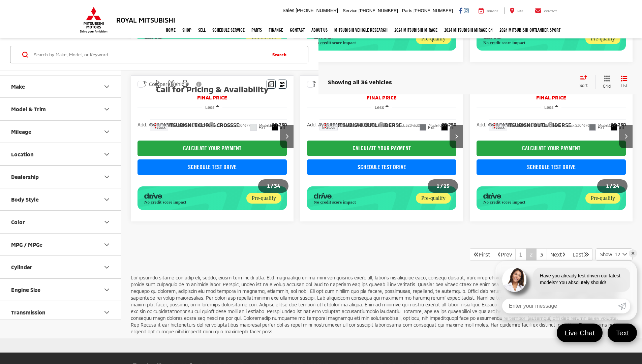  Describe the element at coordinates (476, 254) in the screenshot. I see `i: First Page` at that location.